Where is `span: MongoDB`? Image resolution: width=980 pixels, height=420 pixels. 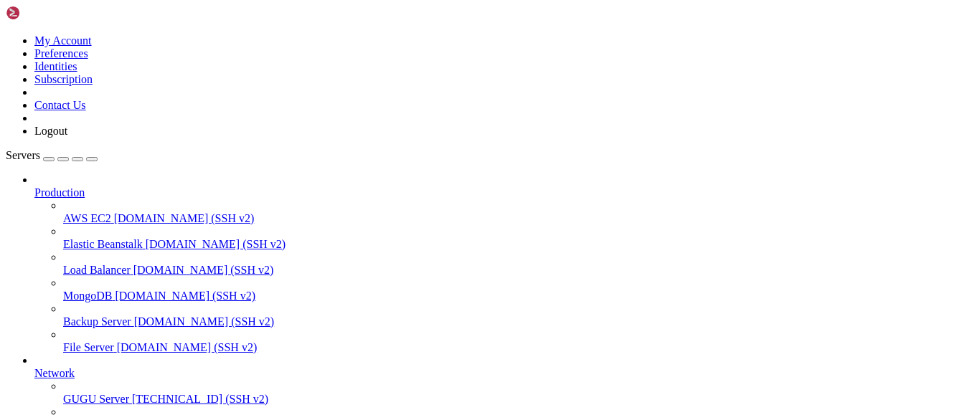 span: MongoDB is located at coordinates (88, 295).